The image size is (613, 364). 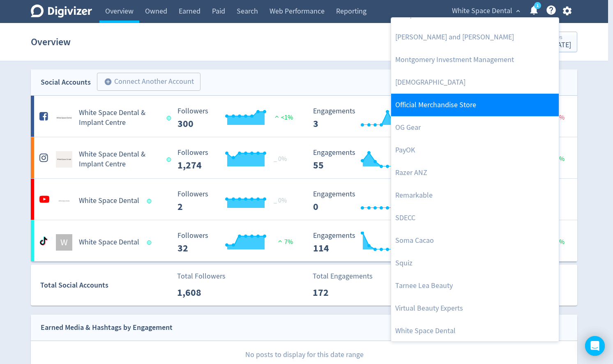 I want to click on a: Official Merchandise Store, so click(x=475, y=105).